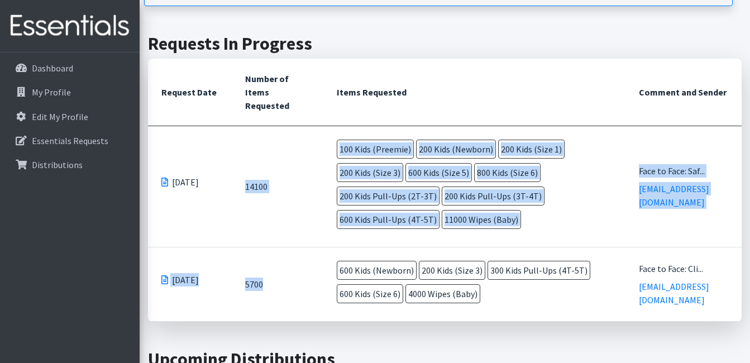 The image size is (750, 363). What do you see at coordinates (278, 92) in the screenshot?
I see `th: Number of Items Requested` at bounding box center [278, 92].